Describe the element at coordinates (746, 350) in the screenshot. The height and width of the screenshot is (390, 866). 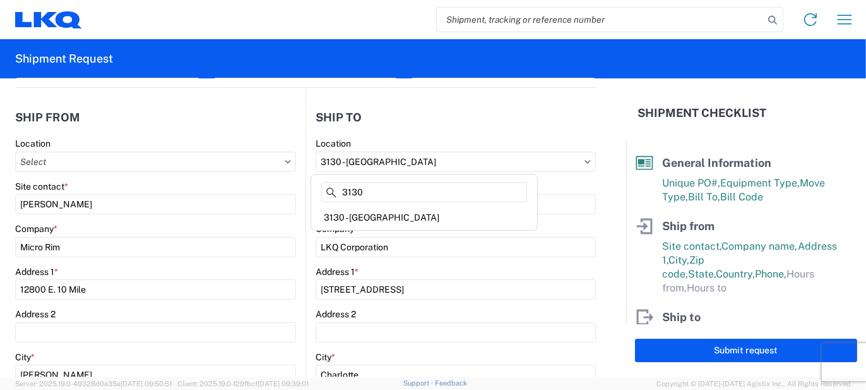
I see `button: Submit request` at that location.